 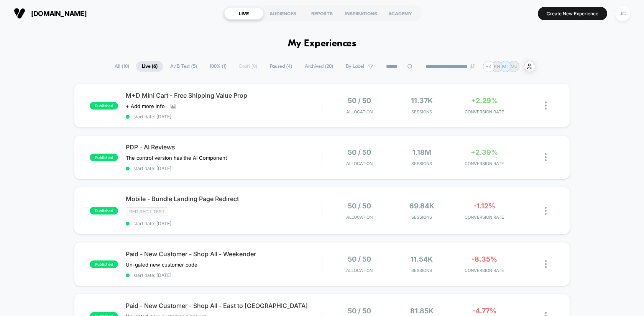 What do you see at coordinates (484, 311) in the screenshot?
I see `span: -4.77%` at bounding box center [484, 311].